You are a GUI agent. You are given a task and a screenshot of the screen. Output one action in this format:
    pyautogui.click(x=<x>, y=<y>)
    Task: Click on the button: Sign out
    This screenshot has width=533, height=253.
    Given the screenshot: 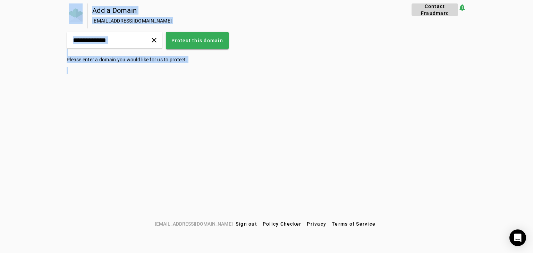 What is the action you would take?
    pyautogui.click(x=246, y=224)
    